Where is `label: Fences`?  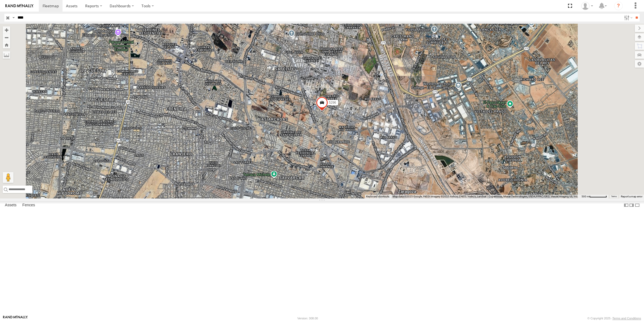
label: Fences is located at coordinates (29, 205).